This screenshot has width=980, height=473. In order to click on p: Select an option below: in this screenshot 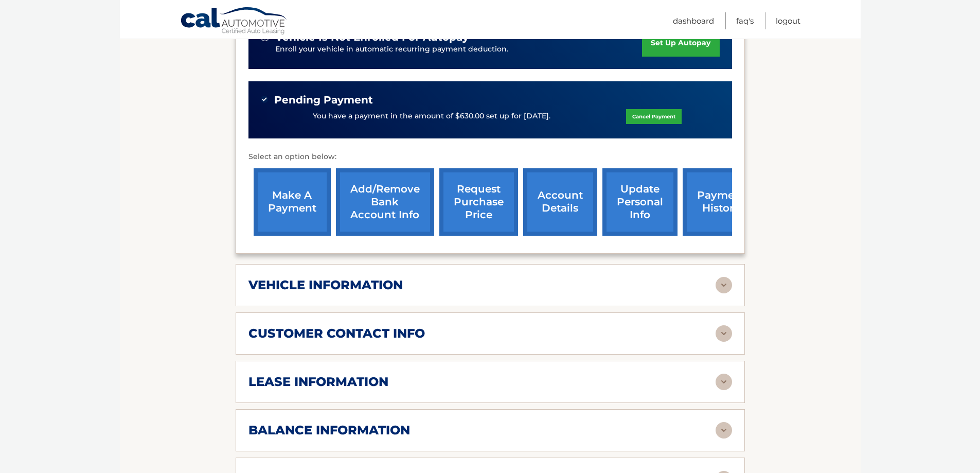, I will do `click(490, 157)`.